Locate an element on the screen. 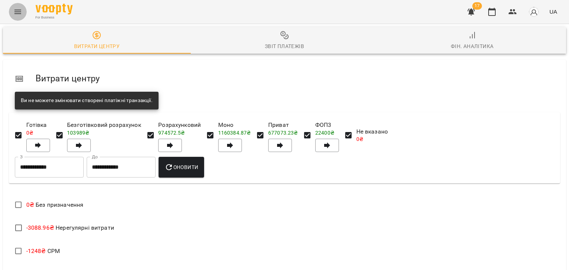 The width and height of the screenshot is (569, 270). span: Готівка is located at coordinates (38, 125).